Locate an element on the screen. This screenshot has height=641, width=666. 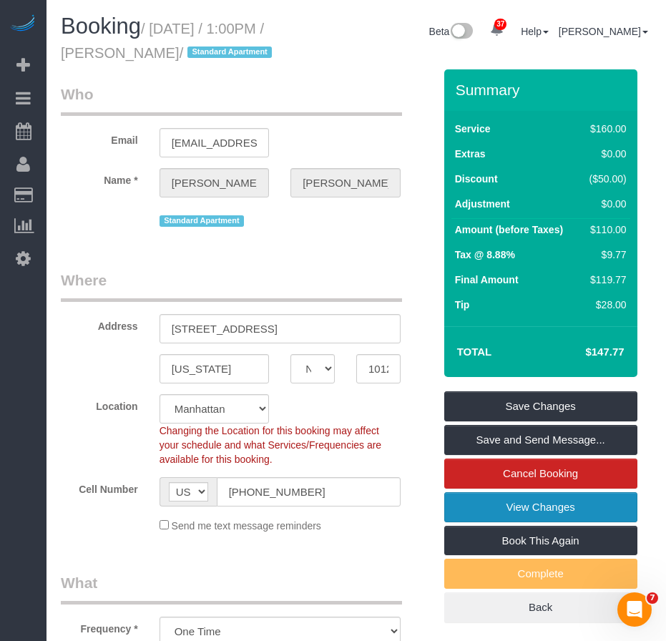
label: Cell Number is located at coordinates (99, 486).